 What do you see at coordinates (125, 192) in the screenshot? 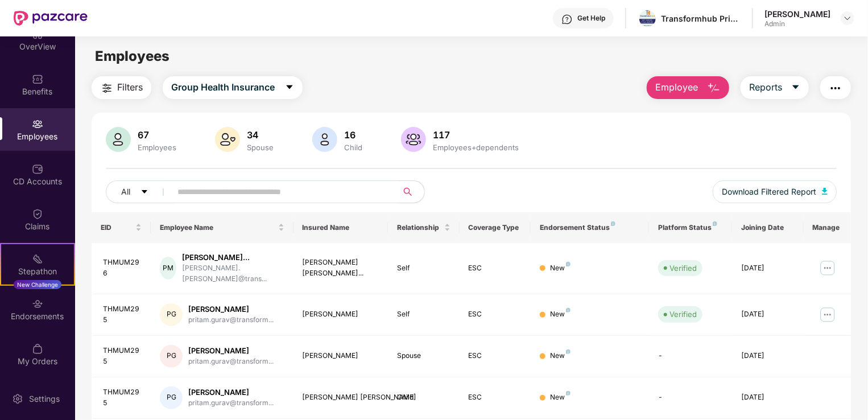
I see `span: All` at bounding box center [125, 192].